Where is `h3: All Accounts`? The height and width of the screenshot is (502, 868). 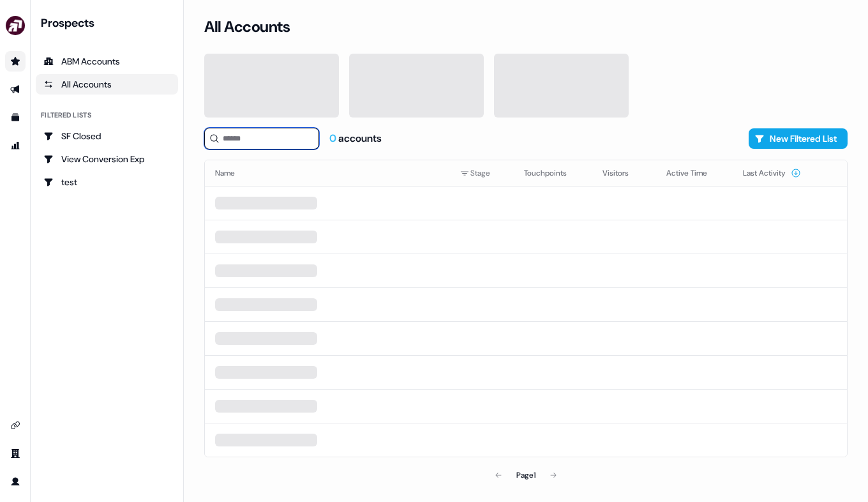
h3: All Accounts is located at coordinates (247, 27).